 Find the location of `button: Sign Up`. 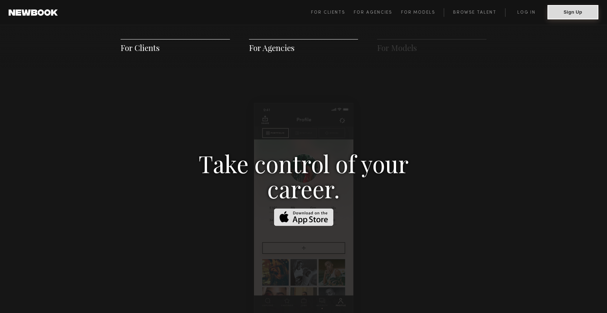

button: Sign Up is located at coordinates (573, 12).